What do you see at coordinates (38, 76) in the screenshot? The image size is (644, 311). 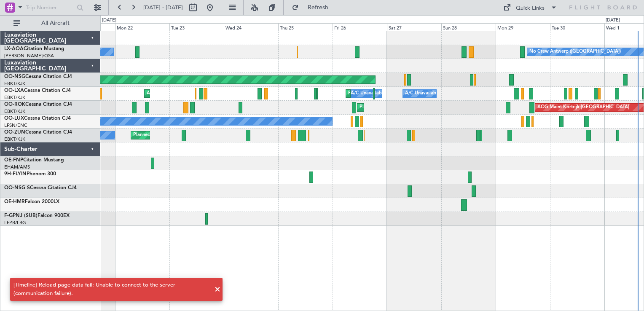 I see `a: OO-NSGCessna Citation CJ4` at bounding box center [38, 76].